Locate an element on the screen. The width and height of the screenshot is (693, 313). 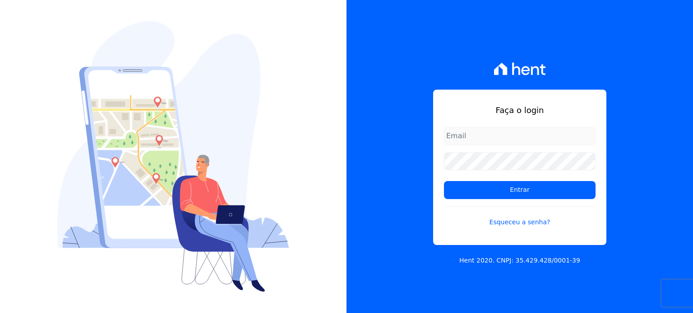
p: Hent 2020. CNPJ: 35.429.428/0001-39 is located at coordinates (520, 261).